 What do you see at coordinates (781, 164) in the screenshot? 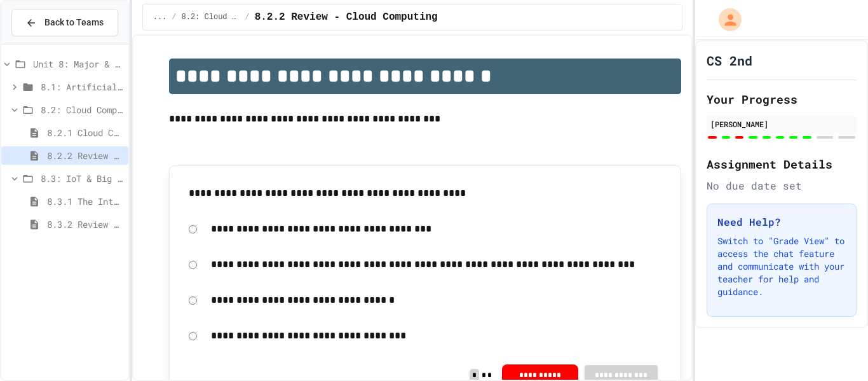
I see `h2: Assignment Details` at bounding box center [781, 164].